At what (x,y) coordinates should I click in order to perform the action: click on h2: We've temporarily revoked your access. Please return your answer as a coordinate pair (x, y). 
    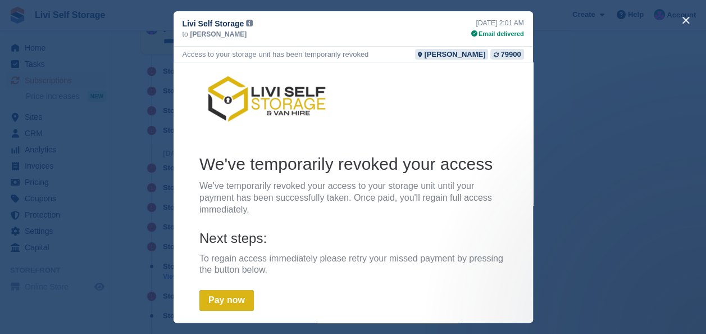
    Looking at the image, I should click on (180, 101).